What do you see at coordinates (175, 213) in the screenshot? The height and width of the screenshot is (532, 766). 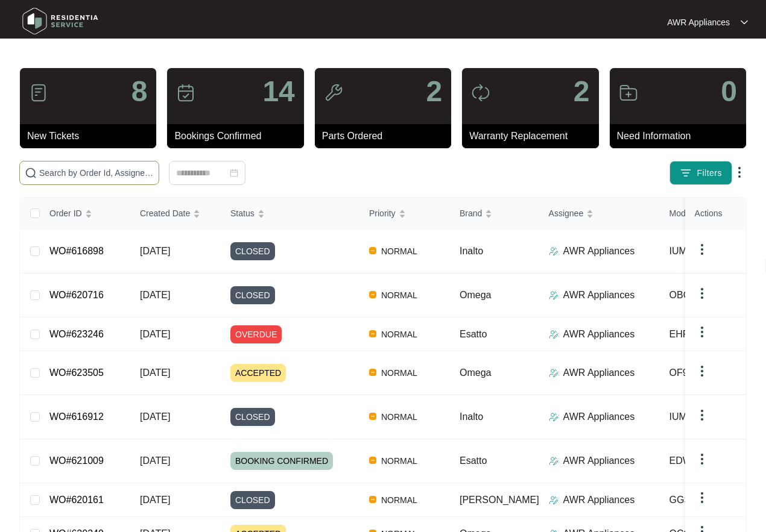 I see `th: Created Date` at bounding box center [175, 213].